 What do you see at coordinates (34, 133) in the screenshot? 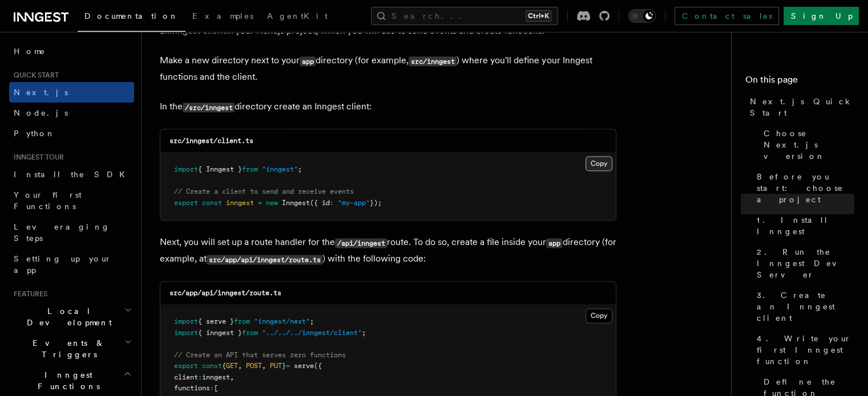
I see `span: Python` at bounding box center [34, 133].